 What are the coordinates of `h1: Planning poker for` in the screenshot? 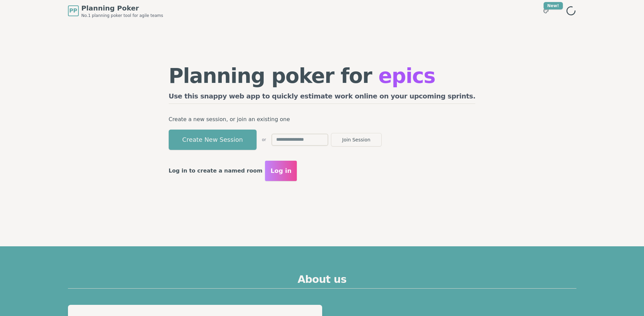 It's located at (322, 76).